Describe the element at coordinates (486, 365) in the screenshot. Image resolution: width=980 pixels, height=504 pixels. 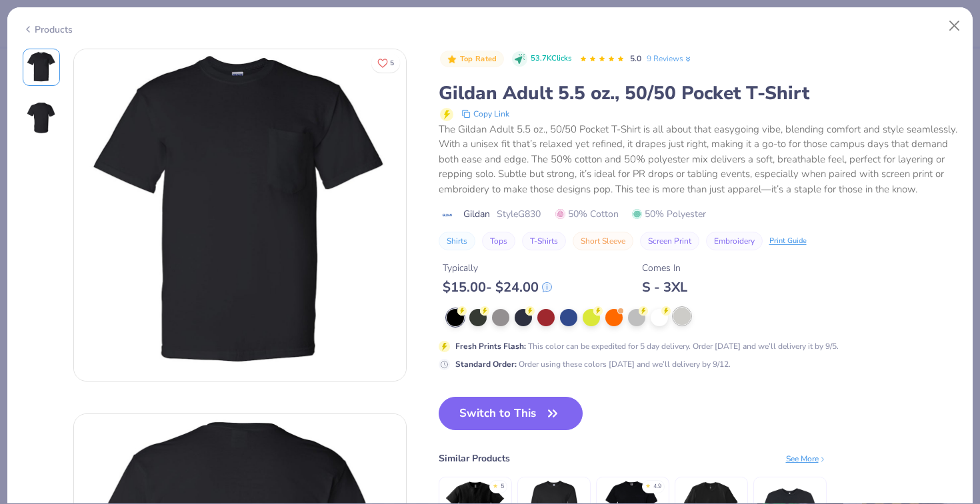
I see `strong: Standard Order :` at that location.